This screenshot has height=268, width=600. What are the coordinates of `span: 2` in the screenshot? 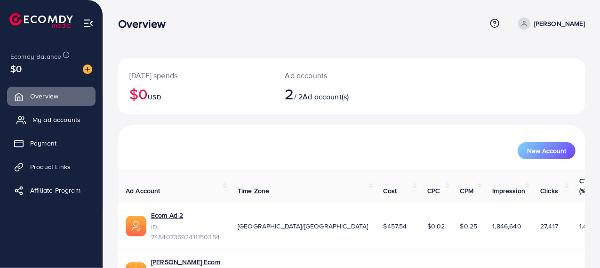 It's located at (289, 94).